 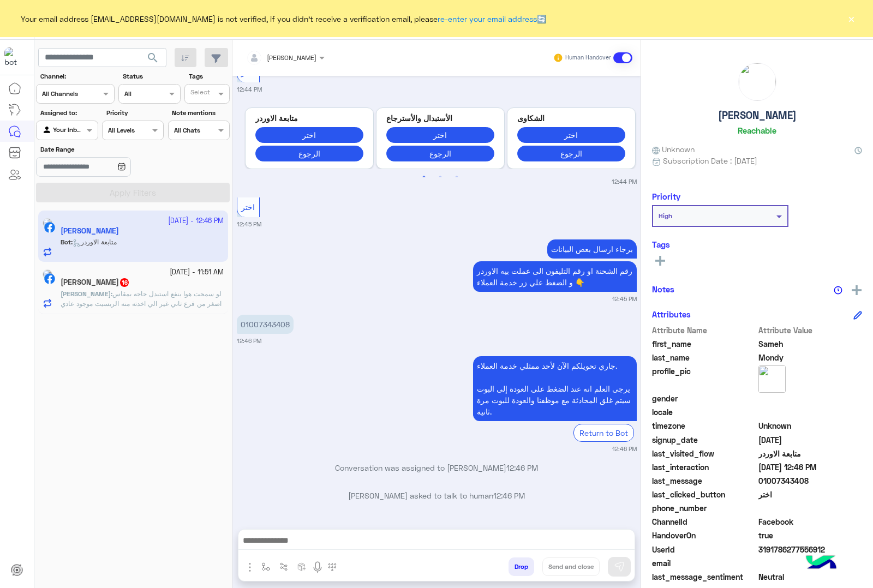 I want to click on button: 2 of 2, so click(x=441, y=178).